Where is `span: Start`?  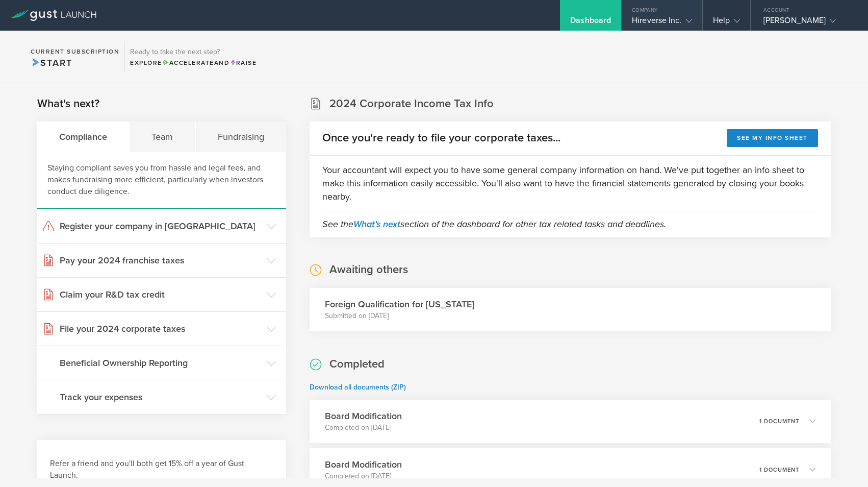 span: Start is located at coordinates (51, 63).